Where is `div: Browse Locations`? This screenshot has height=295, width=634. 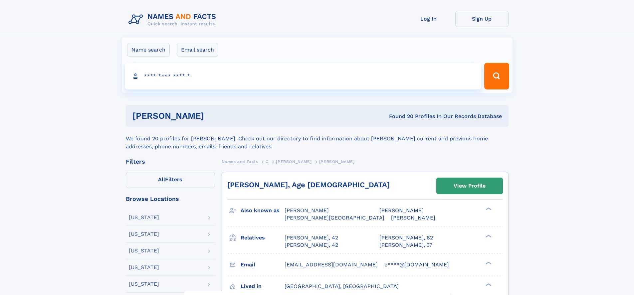 div: Browse Locations is located at coordinates (171, 199).